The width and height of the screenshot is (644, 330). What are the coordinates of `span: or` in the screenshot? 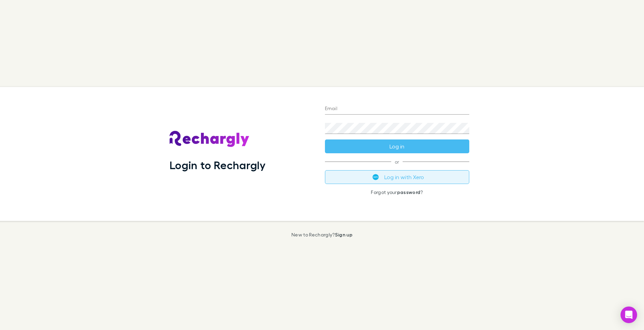 It's located at (397, 161).